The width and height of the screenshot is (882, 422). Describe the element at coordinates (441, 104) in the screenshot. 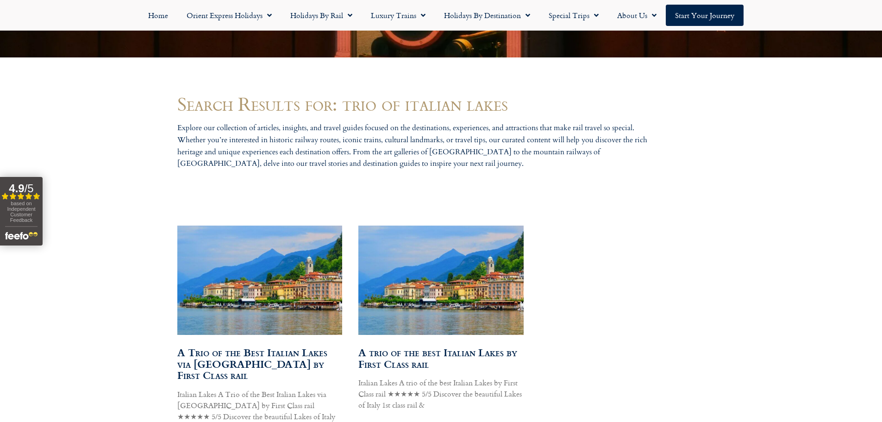

I see `h1: Search Results for: trio of italian lakes` at that location.